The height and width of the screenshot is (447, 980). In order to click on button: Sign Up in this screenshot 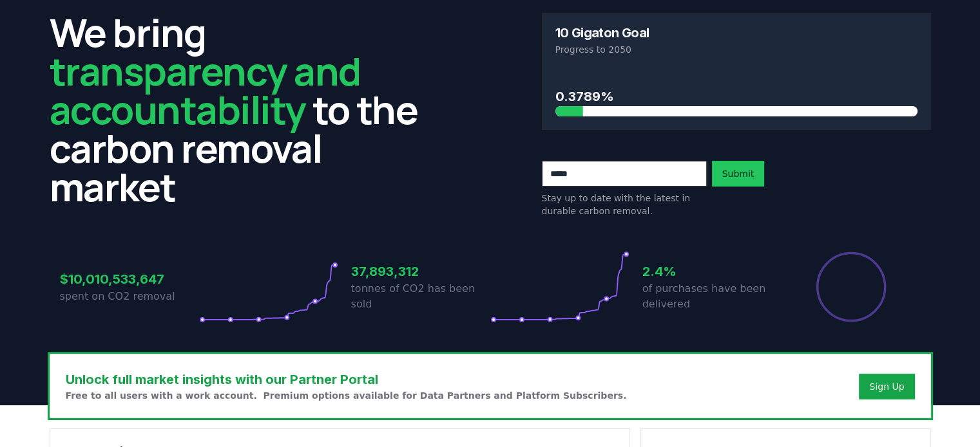, I will do `click(886, 386)`.